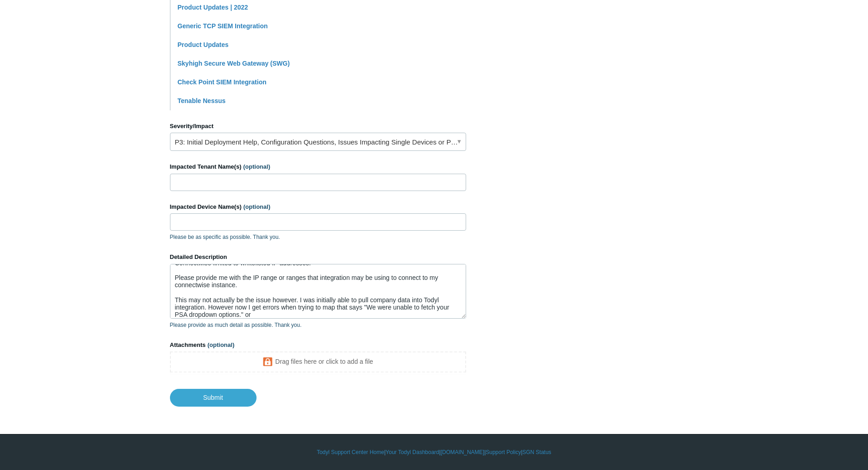  Describe the element at coordinates (213, 398) in the screenshot. I see `input: Submit` at that location.